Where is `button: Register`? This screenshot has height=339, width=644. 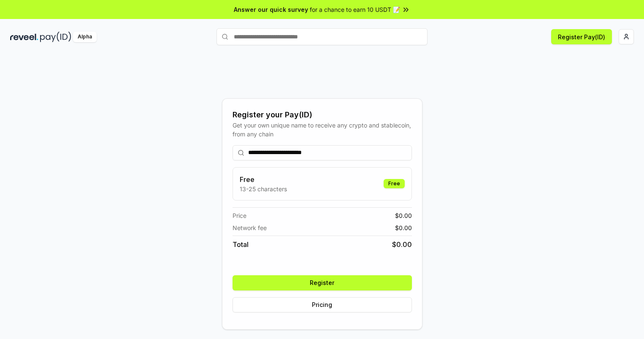 button: Register is located at coordinates (322, 283).